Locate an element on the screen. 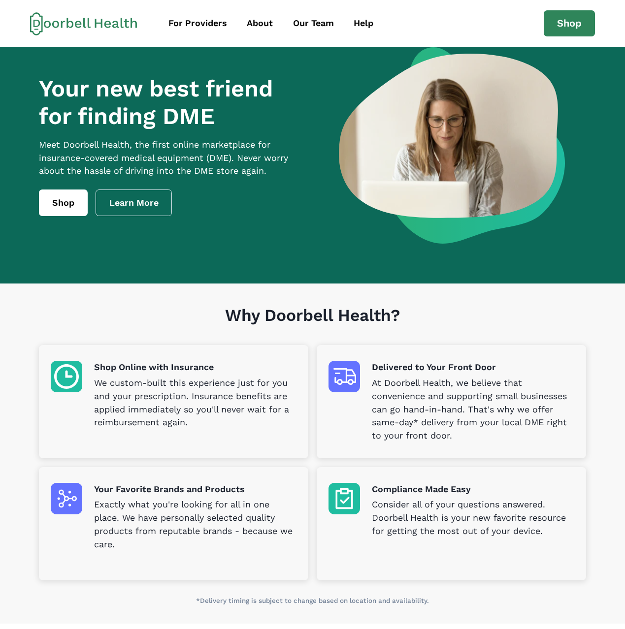  div: About is located at coordinates (259, 23).